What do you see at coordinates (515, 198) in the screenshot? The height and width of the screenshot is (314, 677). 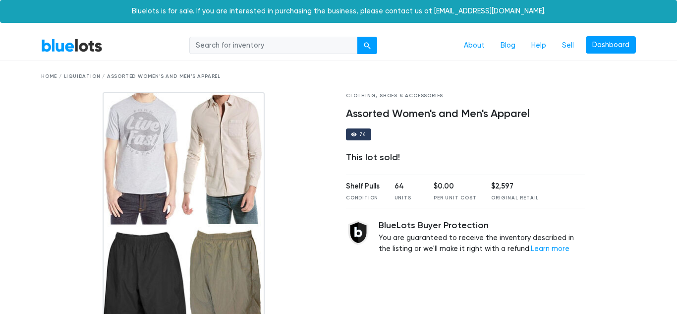 I see `div: Original Retail` at bounding box center [515, 198].